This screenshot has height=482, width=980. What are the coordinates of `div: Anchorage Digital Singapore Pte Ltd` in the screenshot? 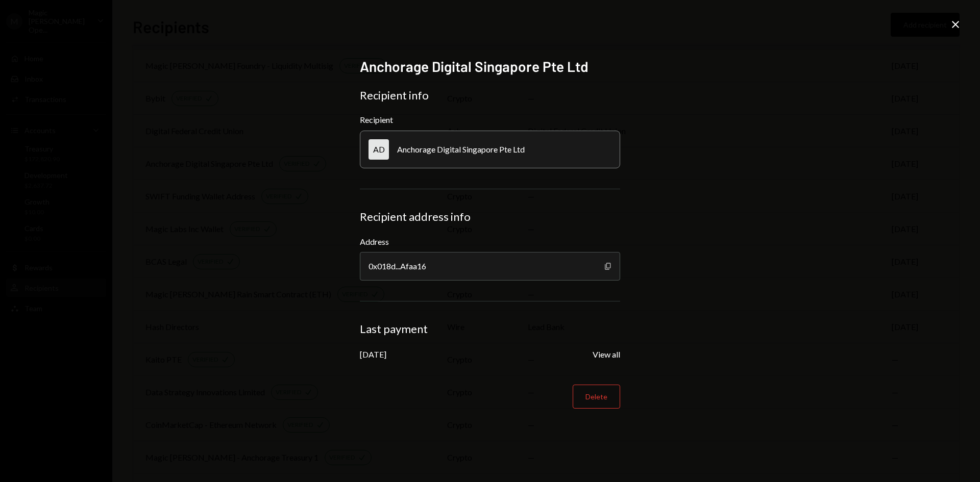 It's located at (461, 149).